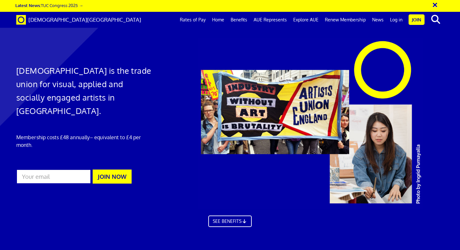  Describe the element at coordinates (49, 5) in the screenshot. I see `a: Latest News:TUC Congress 2025 →` at that location.